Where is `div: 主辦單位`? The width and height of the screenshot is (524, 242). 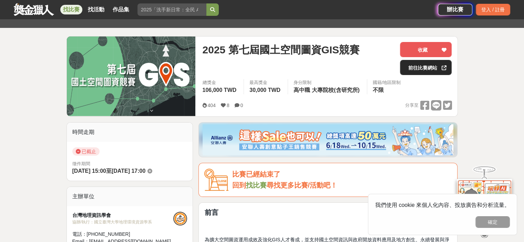
div: 主辦單位 is located at coordinates (130, 197).